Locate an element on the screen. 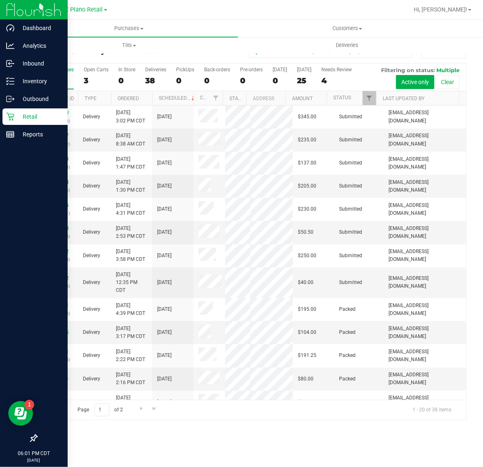 The width and height of the screenshot is (483, 467). a: Scheduled is located at coordinates (177, 98).